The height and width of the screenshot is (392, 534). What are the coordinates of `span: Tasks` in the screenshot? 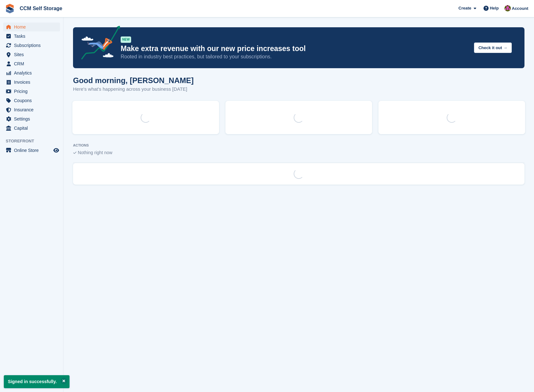 It's located at (33, 36).